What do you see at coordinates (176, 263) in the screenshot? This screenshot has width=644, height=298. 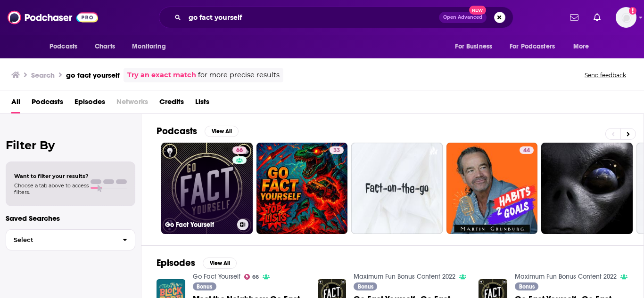 I see `h2: Episodes` at bounding box center [176, 263].